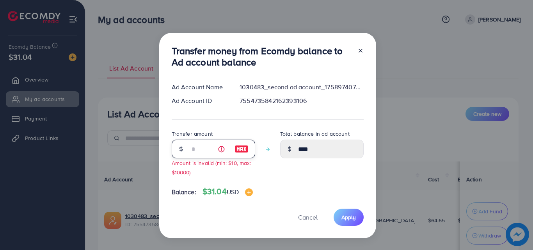  What do you see at coordinates (261, 57) in the screenshot?
I see `h3: Transfer money from Ecomdy balance to Ad account balance` at bounding box center [261, 57].